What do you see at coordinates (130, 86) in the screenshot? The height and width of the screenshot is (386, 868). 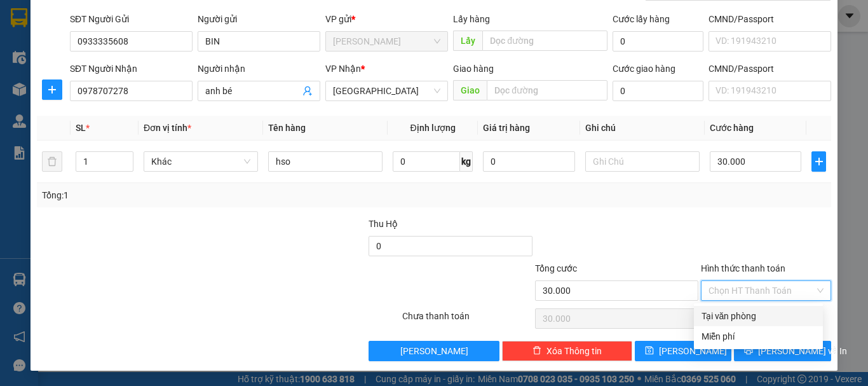 I see `span: DĐ:` at bounding box center [130, 86].